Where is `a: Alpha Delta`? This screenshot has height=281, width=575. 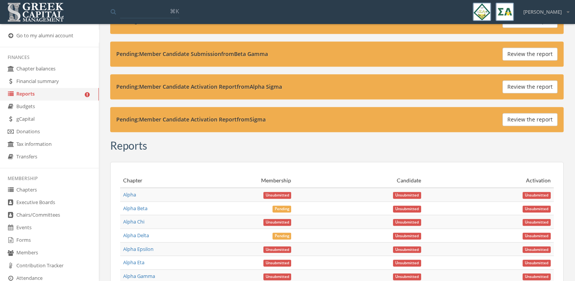
a: Alpha Delta is located at coordinates (136, 235).